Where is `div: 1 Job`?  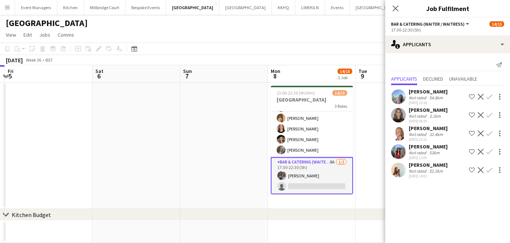 div: 1 Job is located at coordinates (345, 77).